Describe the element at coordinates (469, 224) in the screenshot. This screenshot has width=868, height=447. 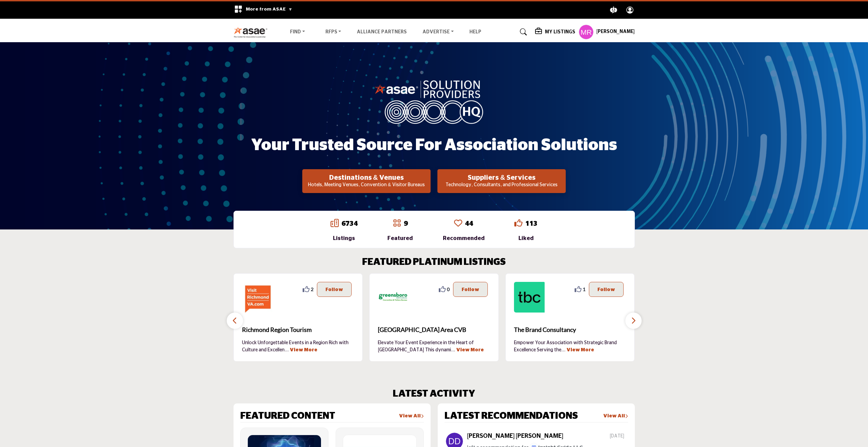
I see `a: 44` at that location.